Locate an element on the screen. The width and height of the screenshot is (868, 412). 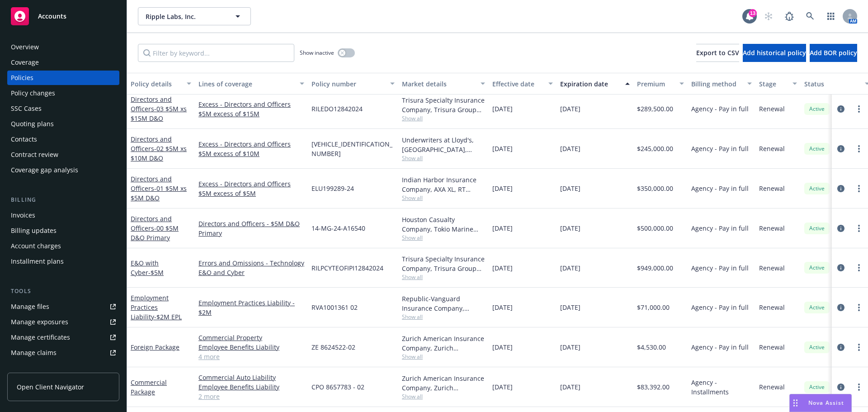
a: Manage certificates is located at coordinates (63, 338).